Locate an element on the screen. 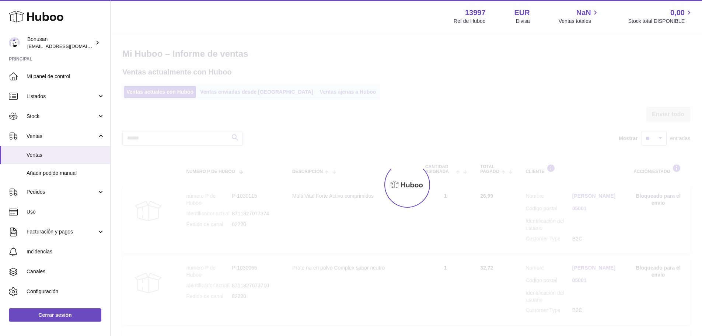 The height and width of the screenshot is (336, 702). a: 0,00 Stock total DISPONIBLE is located at coordinates (661, 16).